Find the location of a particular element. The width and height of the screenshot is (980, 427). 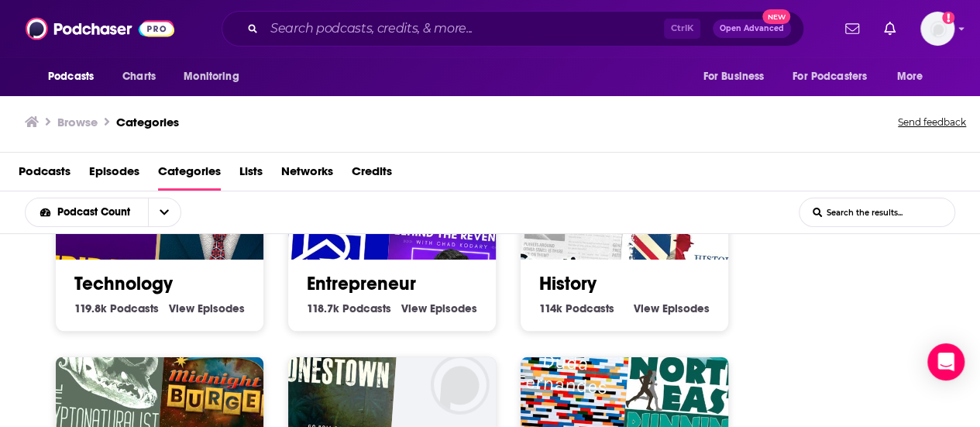

h2: Choose List sort is located at coordinates (114, 212).